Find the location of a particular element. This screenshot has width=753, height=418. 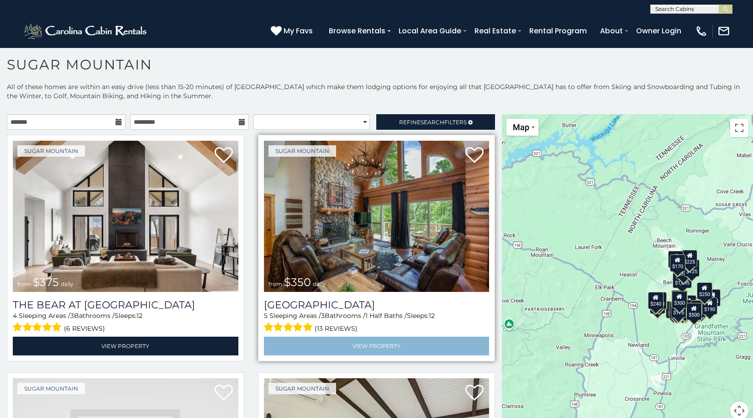

span: Search is located at coordinates (433, 122).